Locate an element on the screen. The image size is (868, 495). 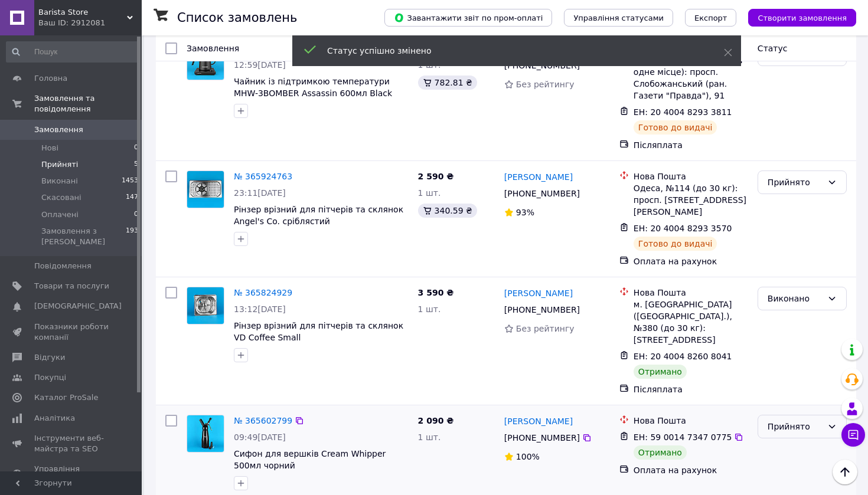
span: 3 590 ₴ is located at coordinates (435, 292).